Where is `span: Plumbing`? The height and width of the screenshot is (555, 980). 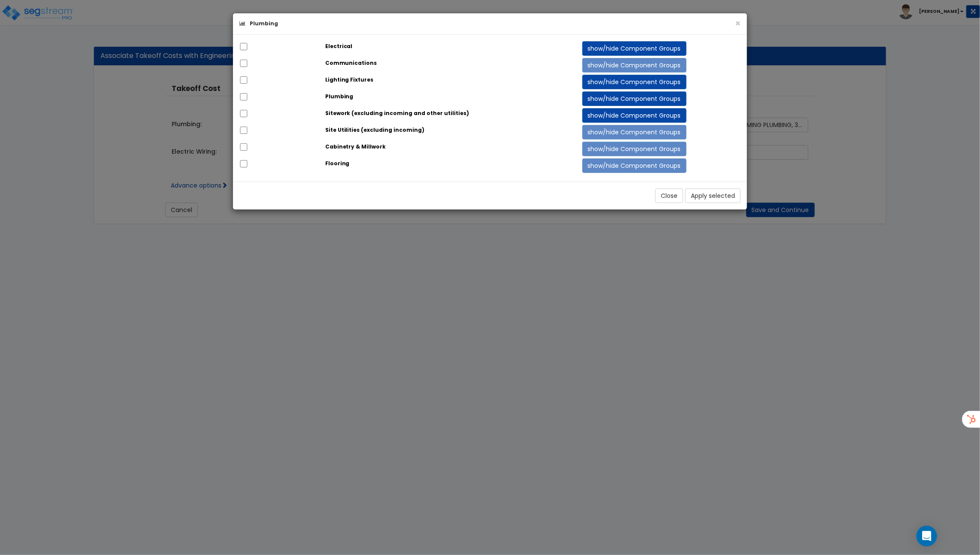
span: Plumbing is located at coordinates (264, 23).